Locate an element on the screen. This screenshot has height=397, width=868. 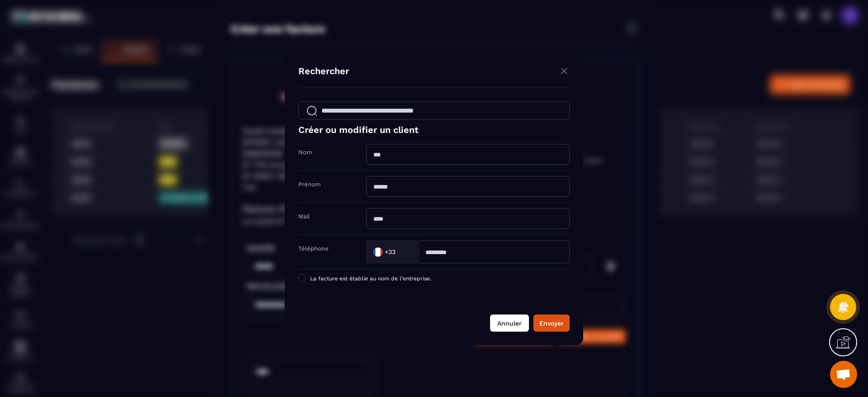
h4: Créer ou modifier un client is located at coordinates (434, 130).